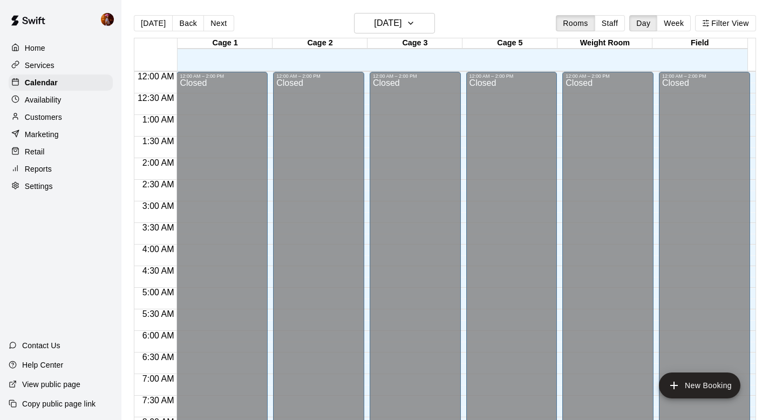  Describe the element at coordinates (674, 23) in the screenshot. I see `button: Week` at that location.